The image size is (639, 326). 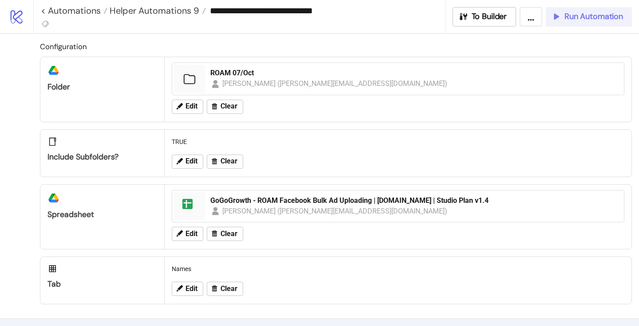 I want to click on button: To Builder, so click(x=484, y=17).